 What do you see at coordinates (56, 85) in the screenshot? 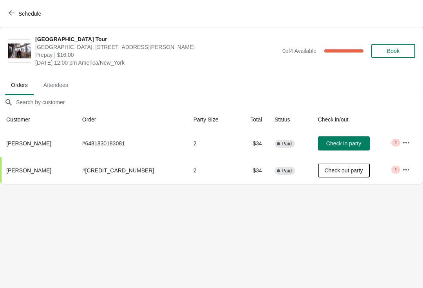
I see `span: Attendees` at bounding box center [56, 85].